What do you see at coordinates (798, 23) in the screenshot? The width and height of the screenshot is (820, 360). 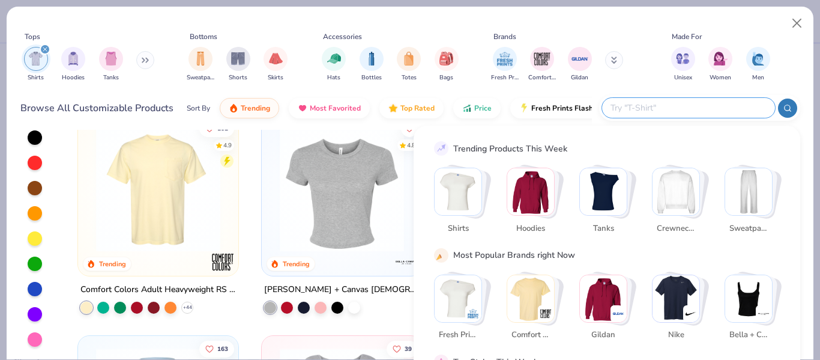 I see `button: Close` at bounding box center [798, 23].